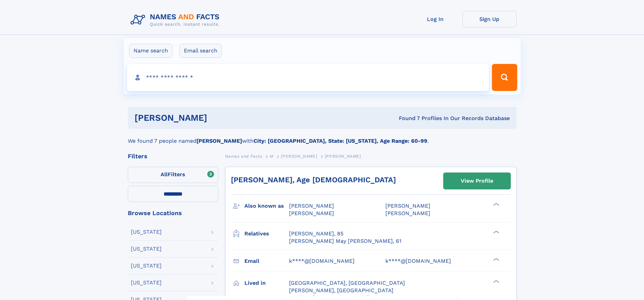  I want to click on h3: Email, so click(267, 261).